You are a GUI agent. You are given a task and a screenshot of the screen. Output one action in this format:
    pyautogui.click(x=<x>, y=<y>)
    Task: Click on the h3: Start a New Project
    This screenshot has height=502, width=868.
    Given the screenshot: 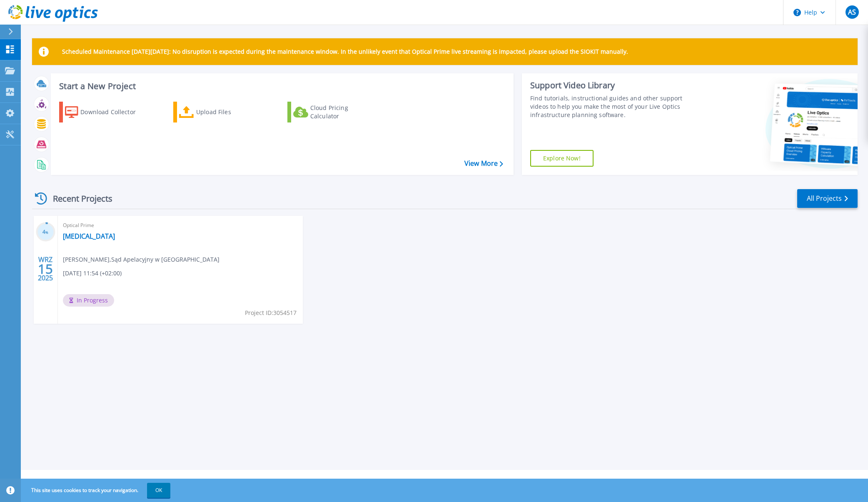 What is the action you would take?
    pyautogui.click(x=281, y=86)
    